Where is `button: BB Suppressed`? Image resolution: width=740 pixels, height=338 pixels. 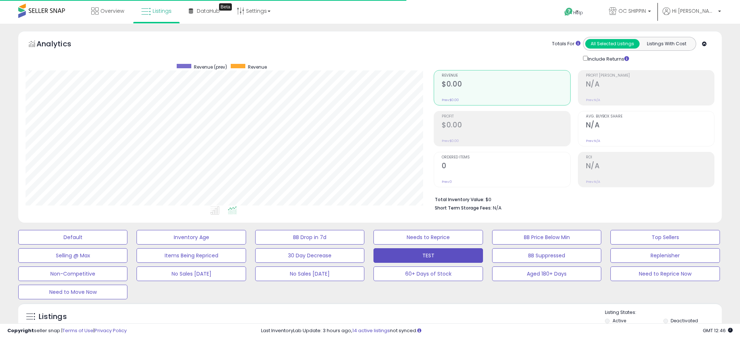
button: BB Suppressed is located at coordinates (547, 256).